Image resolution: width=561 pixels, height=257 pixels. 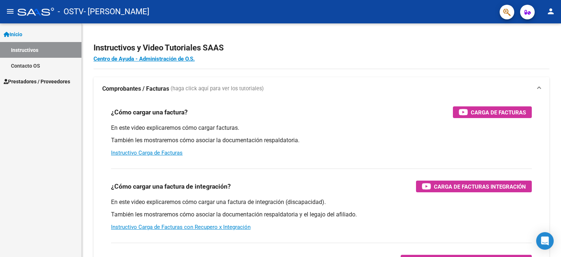 I want to click on button: Carga de Facturas, so click(x=492, y=112).